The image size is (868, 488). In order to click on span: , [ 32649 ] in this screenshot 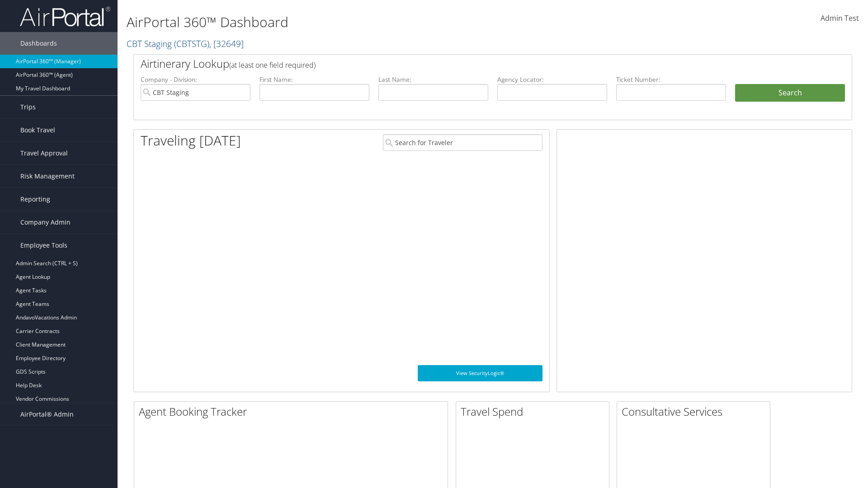, I will do `click(226, 43)`.